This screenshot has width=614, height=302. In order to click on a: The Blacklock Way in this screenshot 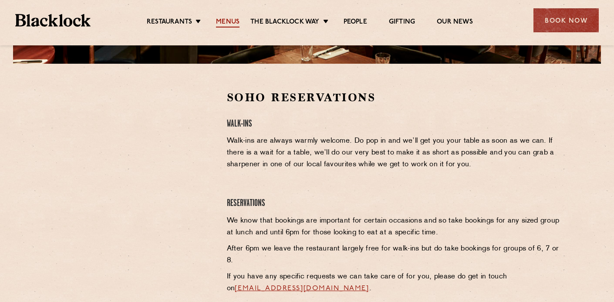, I will do `click(285, 23)`.